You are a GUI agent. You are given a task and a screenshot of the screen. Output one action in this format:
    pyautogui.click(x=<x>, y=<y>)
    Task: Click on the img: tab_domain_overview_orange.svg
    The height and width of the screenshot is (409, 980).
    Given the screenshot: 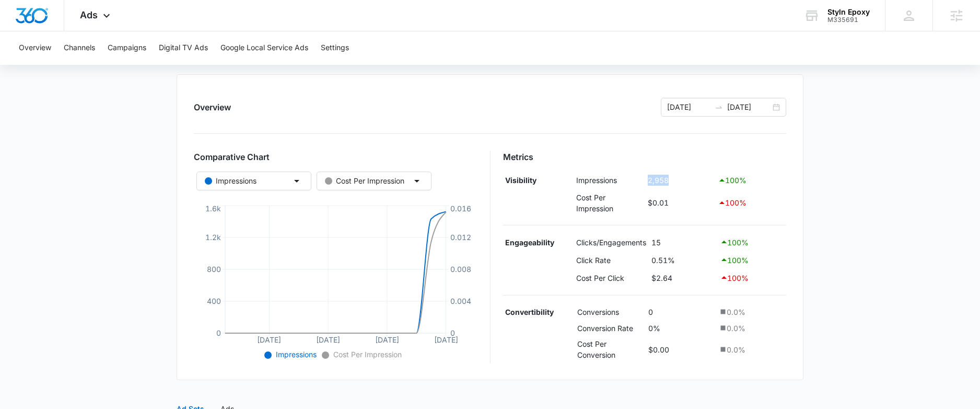 What is the action you would take?
    pyautogui.click(x=32, y=65)
    